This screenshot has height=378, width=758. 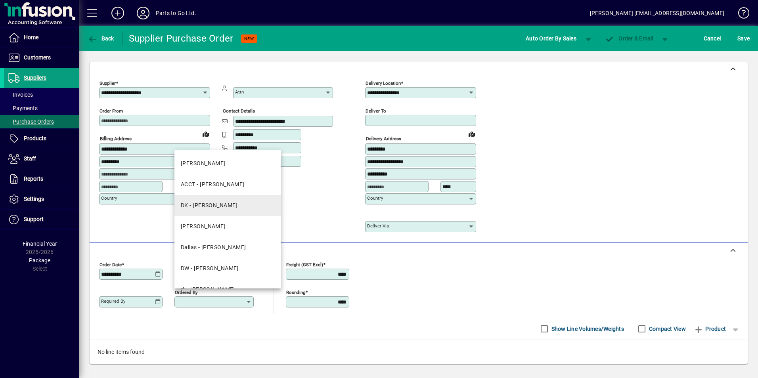 What do you see at coordinates (710, 329) in the screenshot?
I see `span: Product` at bounding box center [710, 329].